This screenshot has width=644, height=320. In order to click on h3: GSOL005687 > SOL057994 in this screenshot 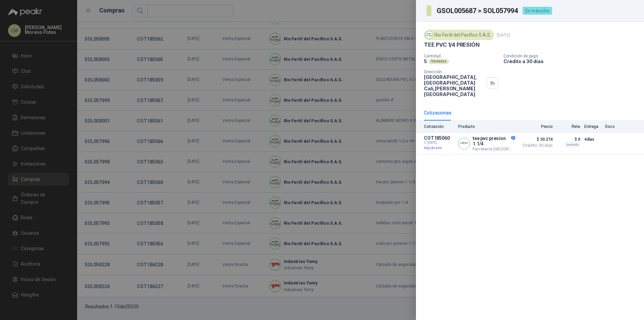, I will do `click(478, 11)`.